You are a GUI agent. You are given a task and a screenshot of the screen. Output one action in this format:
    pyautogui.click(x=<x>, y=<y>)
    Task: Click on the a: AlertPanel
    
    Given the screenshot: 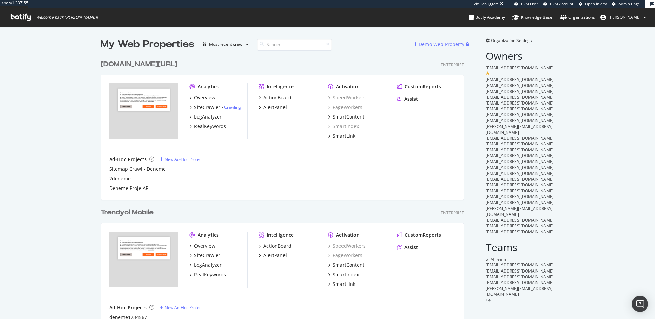 What is the action you would take?
    pyautogui.click(x=273, y=255)
    